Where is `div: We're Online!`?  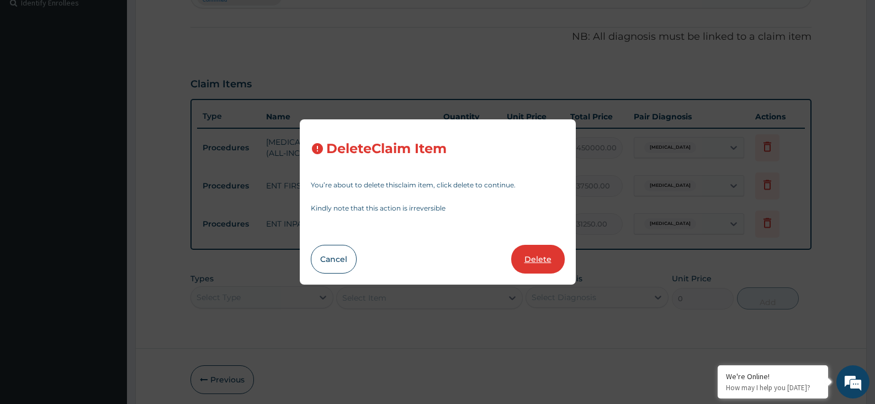 div: We're Online! is located at coordinates (773, 376).